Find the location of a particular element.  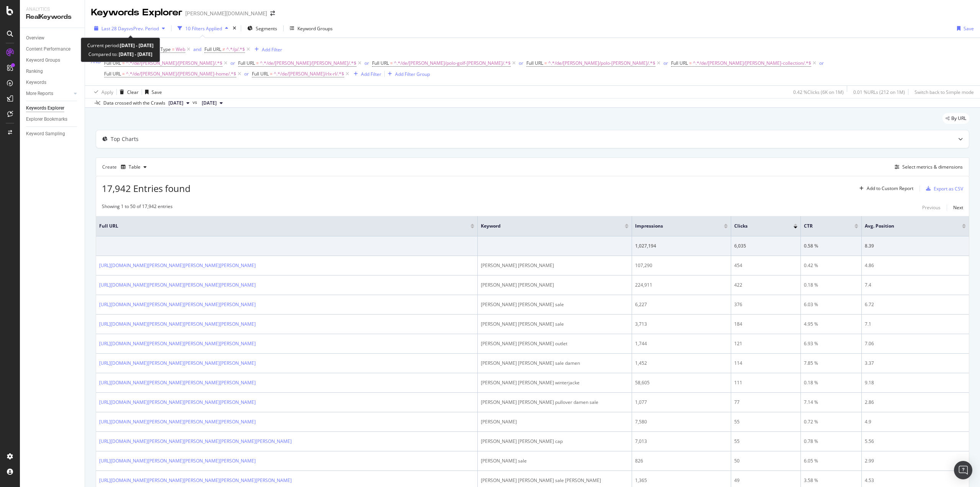

div: RealKeywords is located at coordinates (52, 17).